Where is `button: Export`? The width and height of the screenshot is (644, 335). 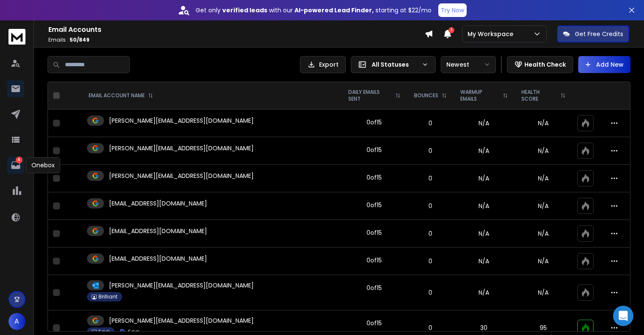 button: Export is located at coordinates (323, 65).